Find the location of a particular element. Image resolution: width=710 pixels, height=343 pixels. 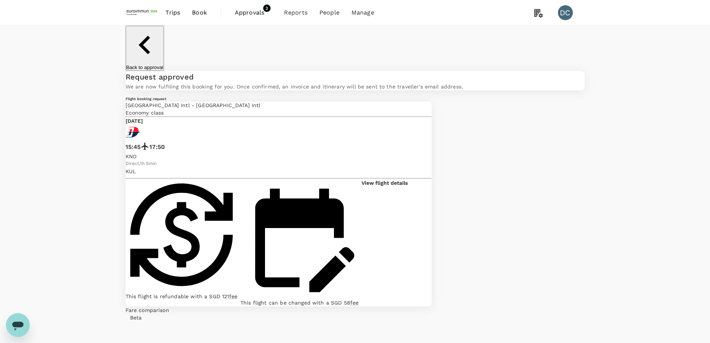

img: EUROIMMUN (South East Asia) Pte. Ltd. is located at coordinates (143, 13).